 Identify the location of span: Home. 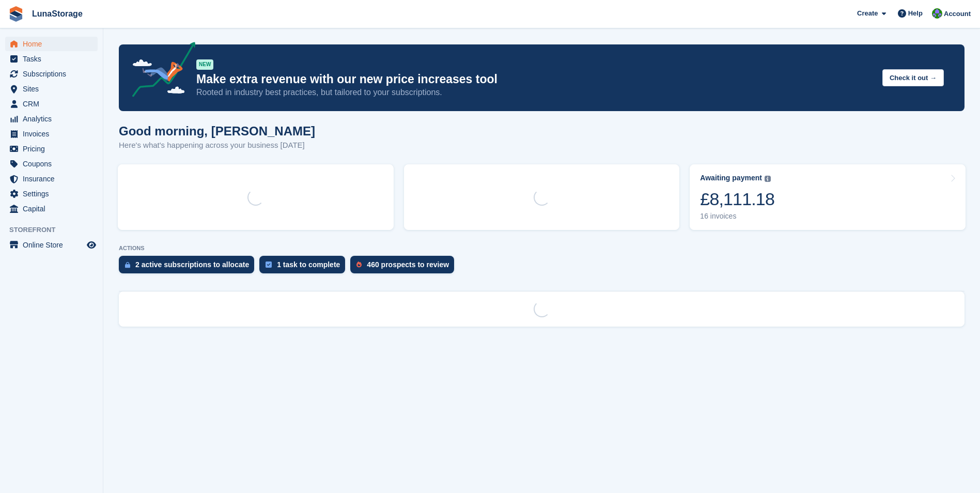
(54, 44).